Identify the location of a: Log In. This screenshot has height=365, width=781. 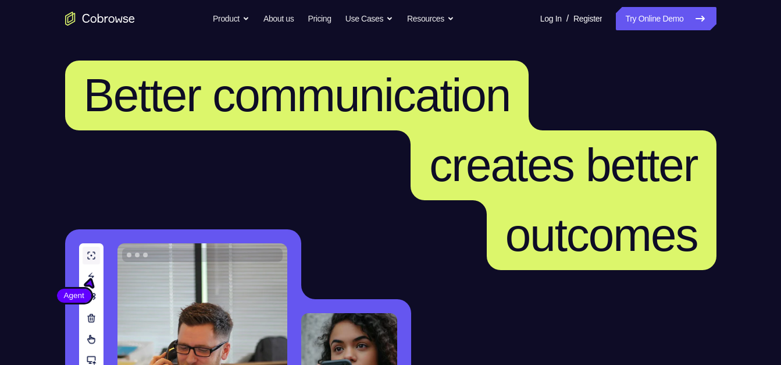
(551, 19).